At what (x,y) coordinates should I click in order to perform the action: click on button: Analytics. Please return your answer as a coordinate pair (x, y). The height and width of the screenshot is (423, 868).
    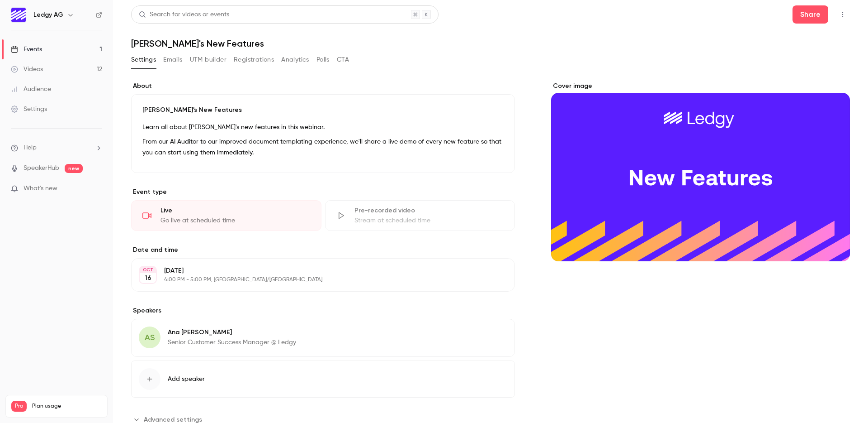
    Looking at the image, I should click on (295, 60).